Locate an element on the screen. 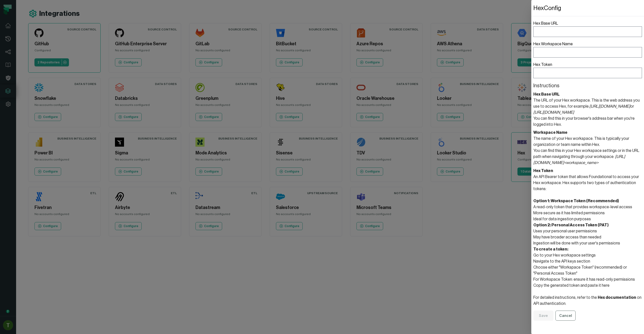 This screenshot has width=644, height=334. li: For Workspace Token: ensure it has read-only permissions is located at coordinates (588, 279).